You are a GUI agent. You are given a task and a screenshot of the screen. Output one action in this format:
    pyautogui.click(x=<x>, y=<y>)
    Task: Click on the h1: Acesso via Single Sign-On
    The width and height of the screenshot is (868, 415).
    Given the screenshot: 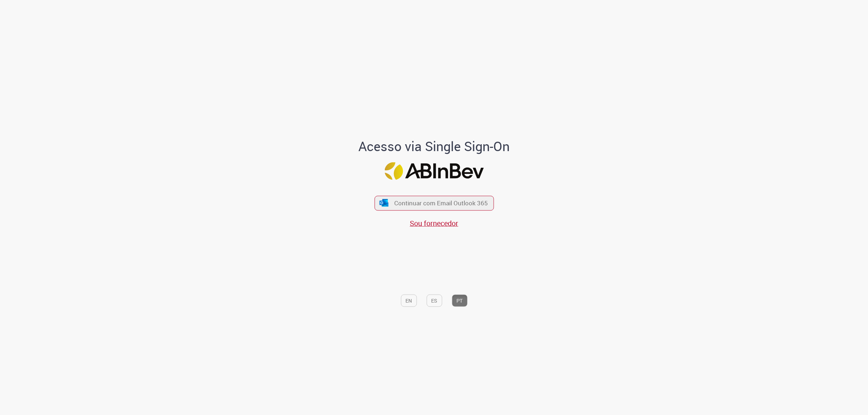 What is the action you would take?
    pyautogui.click(x=434, y=146)
    